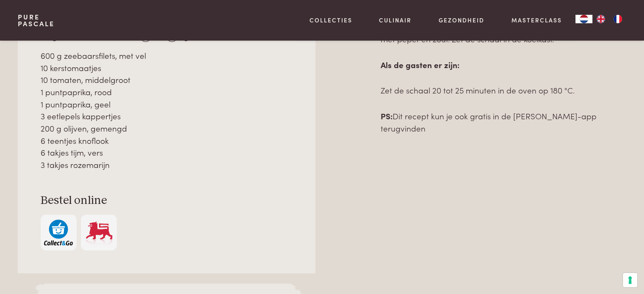  I want to click on img: c308188babc36a3a401bcb5cb7e020f4d5ab42f7cacd8327e500463a43eeb86c.svg, so click(58, 232).